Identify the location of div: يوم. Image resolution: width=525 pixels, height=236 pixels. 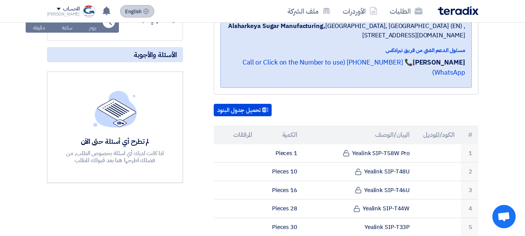
(93, 28).